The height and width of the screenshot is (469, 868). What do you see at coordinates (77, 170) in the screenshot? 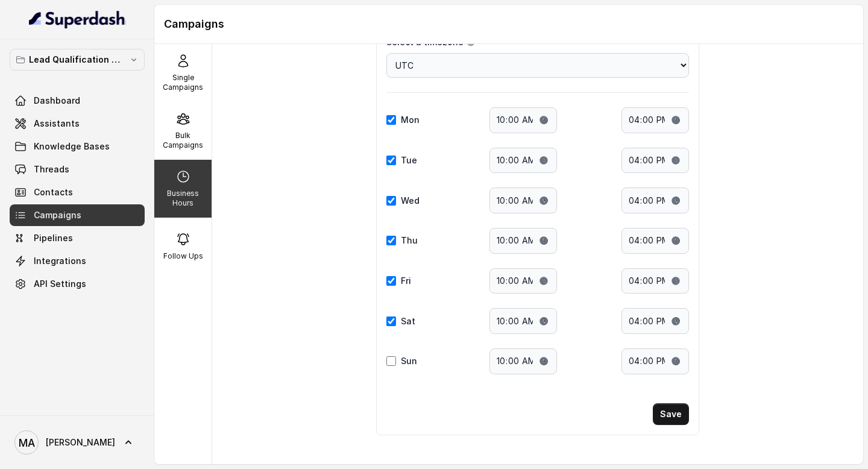
I see `a: Threads` at bounding box center [77, 170].